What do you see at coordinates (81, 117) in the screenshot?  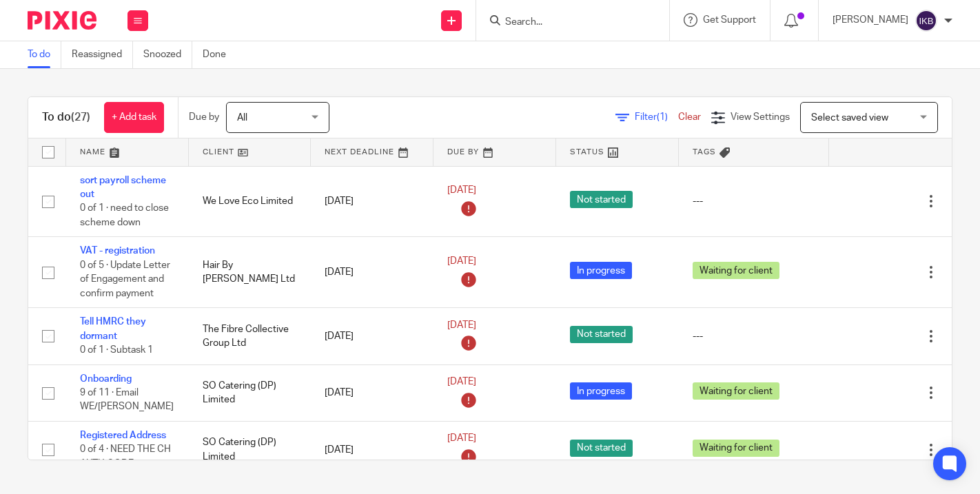 I see `span: (27)` at bounding box center [81, 117].